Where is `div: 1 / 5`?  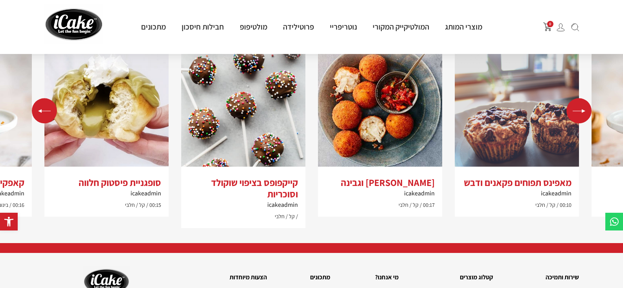 div: 1 / 5 is located at coordinates (380, 129).